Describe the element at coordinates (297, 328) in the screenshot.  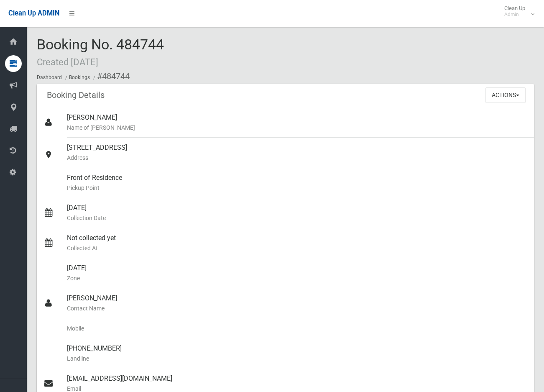
I see `small: Mobile` at that location.